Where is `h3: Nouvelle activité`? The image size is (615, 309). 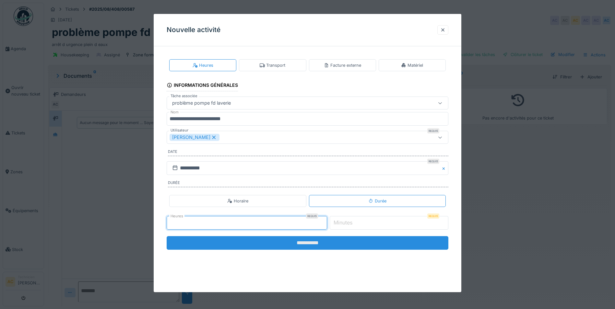 h3: Nouvelle activité is located at coordinates (194, 30).